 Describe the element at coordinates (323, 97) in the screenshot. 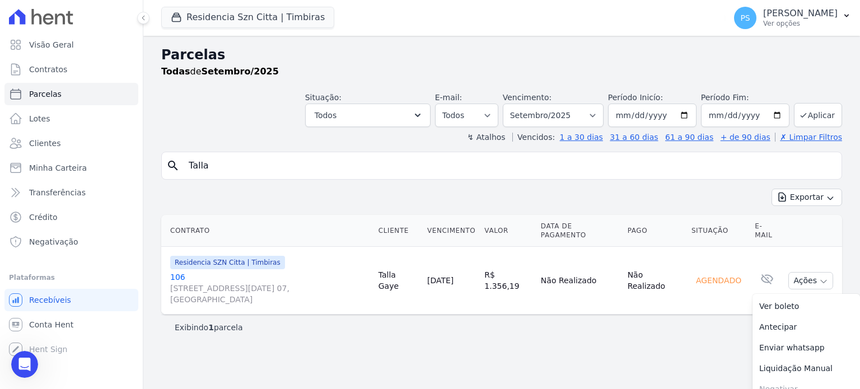

I see `label: Situação:` at that location.